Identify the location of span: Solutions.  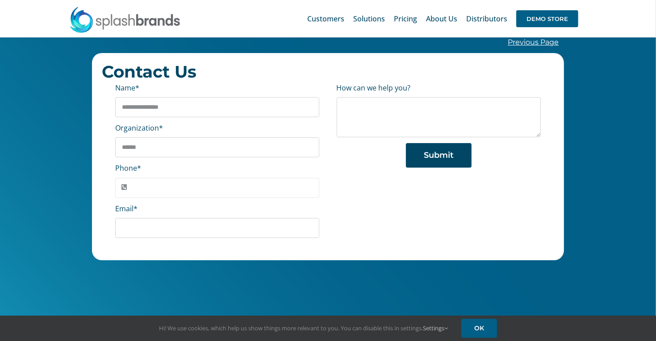
(369, 19).